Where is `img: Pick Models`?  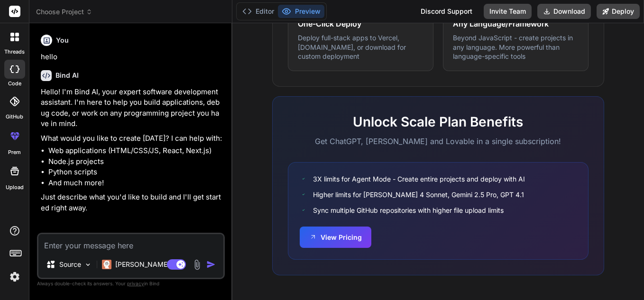 img: Pick Models is located at coordinates (88, 264).